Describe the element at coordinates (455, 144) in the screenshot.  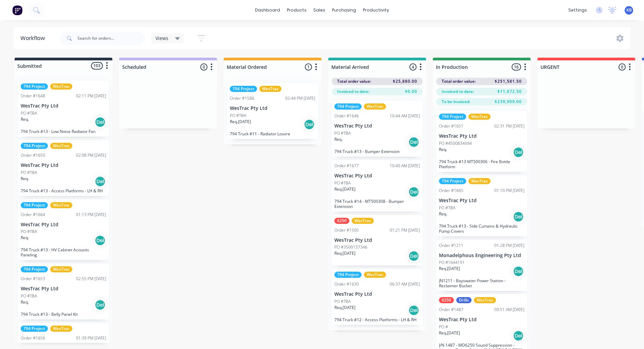
I see `p: PO #4500834094` at that location.